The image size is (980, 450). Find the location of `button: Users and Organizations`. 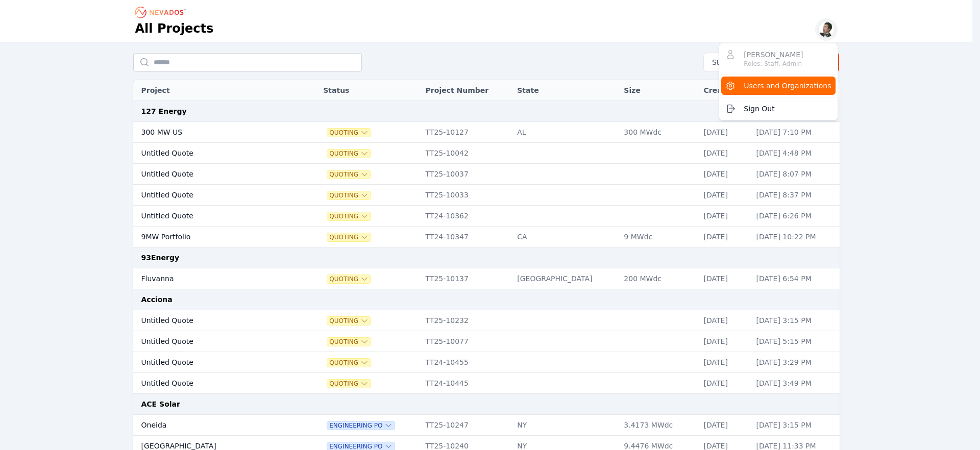

button: Users and Organizations is located at coordinates (778, 86).